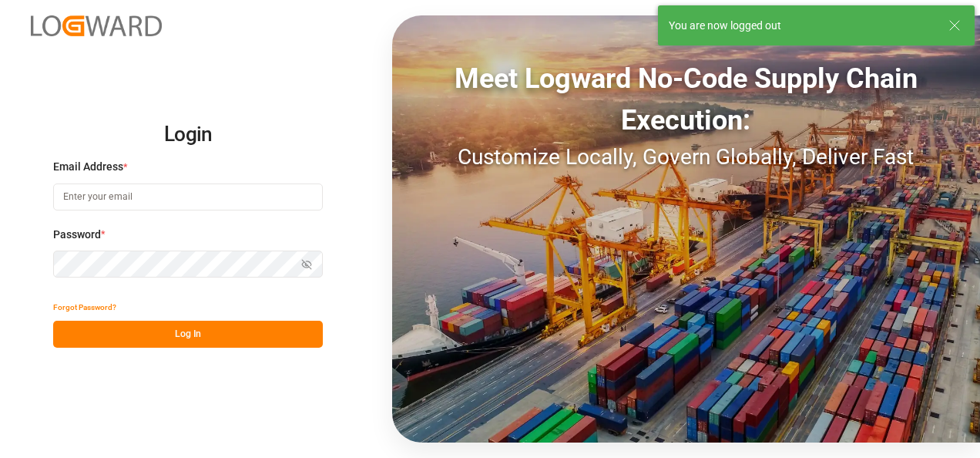 Image resolution: width=980 pixels, height=458 pixels. Describe the element at coordinates (88, 166) in the screenshot. I see `span: Email Address` at that location.